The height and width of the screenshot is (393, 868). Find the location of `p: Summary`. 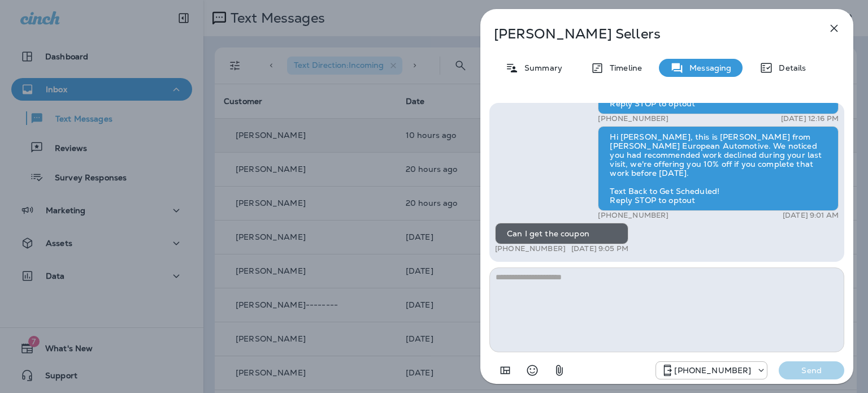

p: Summary is located at coordinates (541, 68).